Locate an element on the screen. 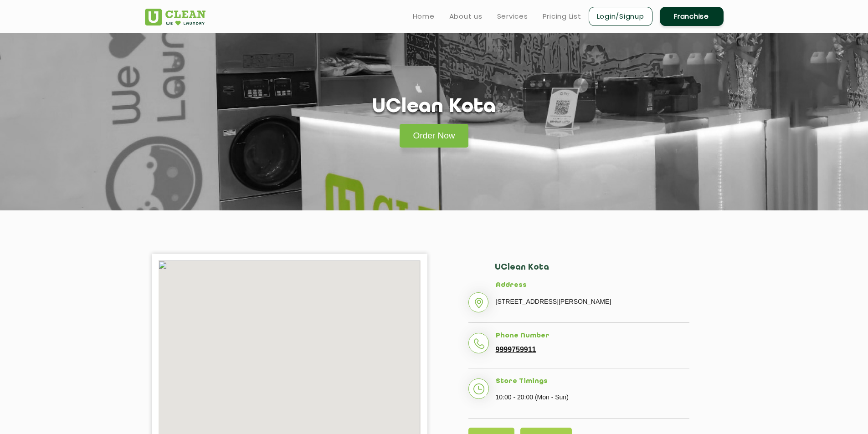  h5: Store Timings is located at coordinates (592, 382).